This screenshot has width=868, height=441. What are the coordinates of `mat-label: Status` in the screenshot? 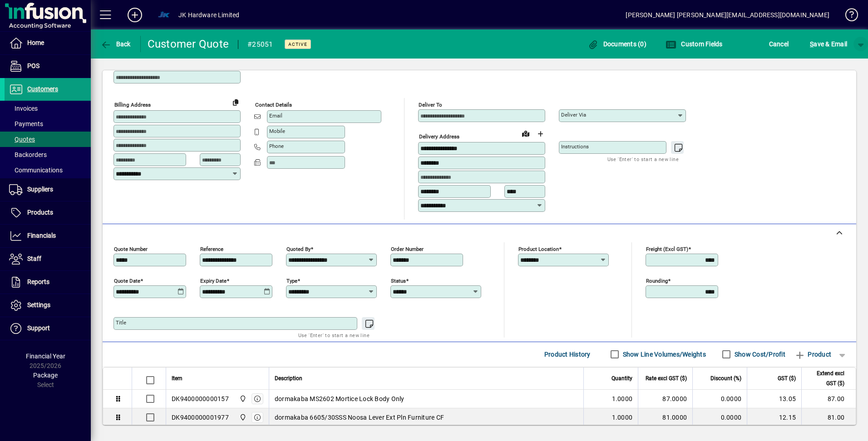 It's located at (398, 280).